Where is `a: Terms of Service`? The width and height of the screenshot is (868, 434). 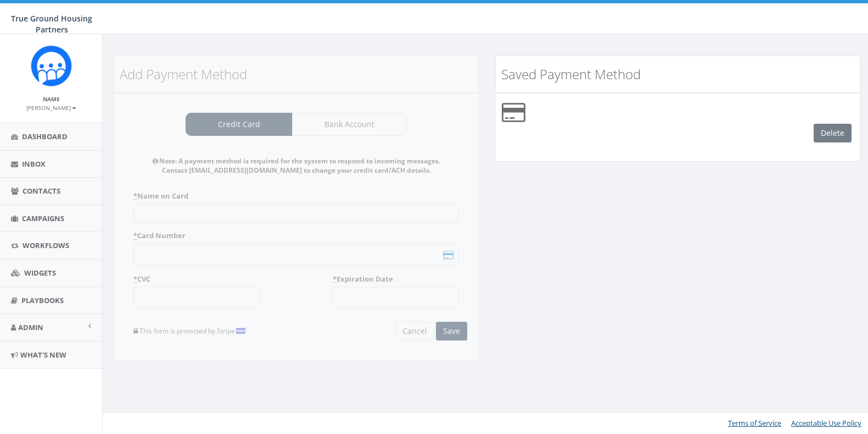 a: Terms of Service is located at coordinates (754, 423).